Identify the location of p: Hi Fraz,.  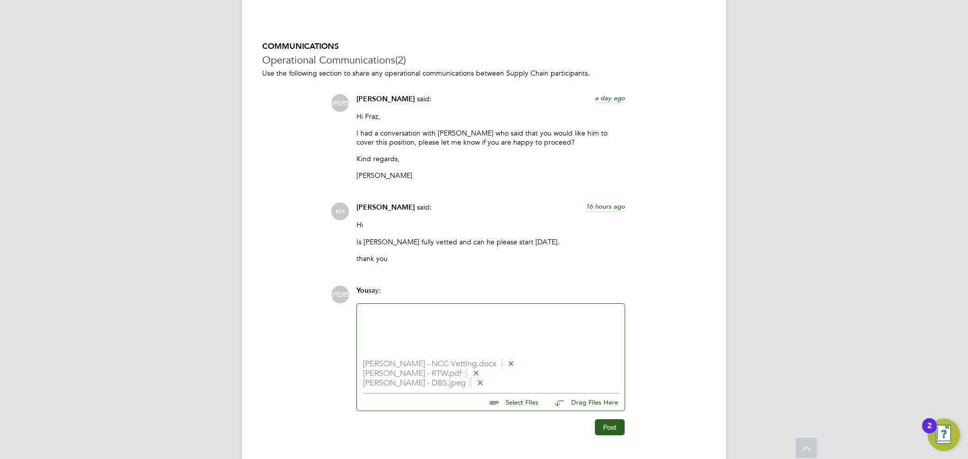
(490, 116).